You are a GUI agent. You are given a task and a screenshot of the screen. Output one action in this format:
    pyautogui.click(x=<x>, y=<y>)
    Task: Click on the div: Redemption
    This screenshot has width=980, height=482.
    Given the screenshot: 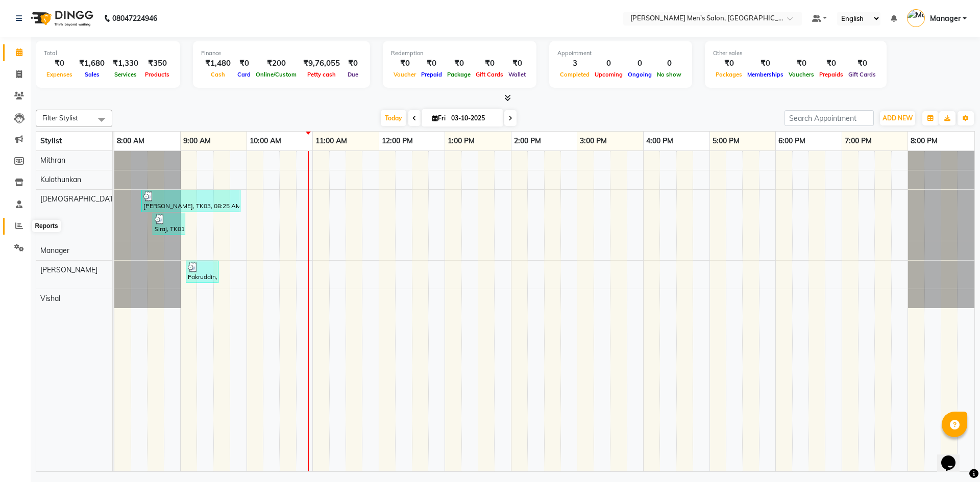 What is the action you would take?
    pyautogui.click(x=459, y=53)
    